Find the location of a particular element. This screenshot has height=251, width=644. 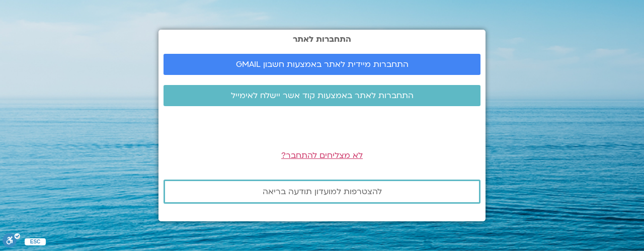

a: התחברות מיידית לאתר באמצעות חשבון GMAIL is located at coordinates (322, 64).